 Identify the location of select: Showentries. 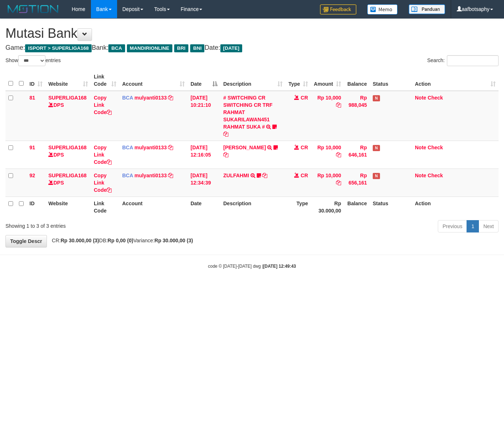
(32, 61).